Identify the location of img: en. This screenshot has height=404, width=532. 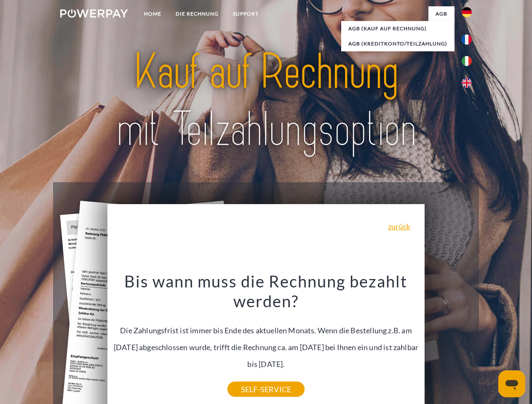
(466, 83).